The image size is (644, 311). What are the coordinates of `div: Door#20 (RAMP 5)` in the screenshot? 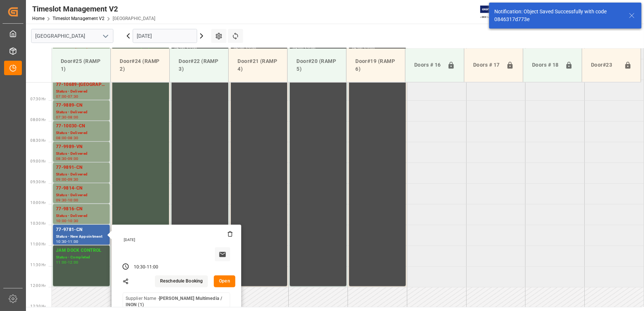 It's located at (317, 65).